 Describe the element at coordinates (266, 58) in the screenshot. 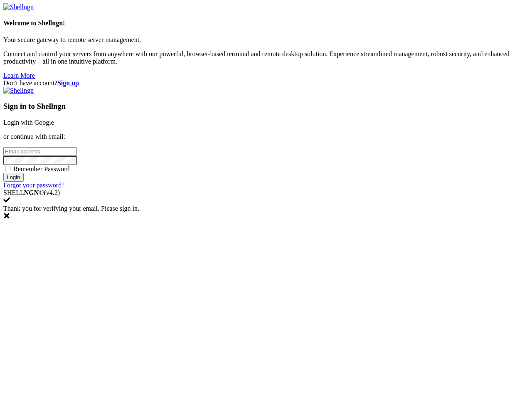

I see `p: Connect and control your servers from anywhere with our powerful, browser-based terminal and remo...` at that location.